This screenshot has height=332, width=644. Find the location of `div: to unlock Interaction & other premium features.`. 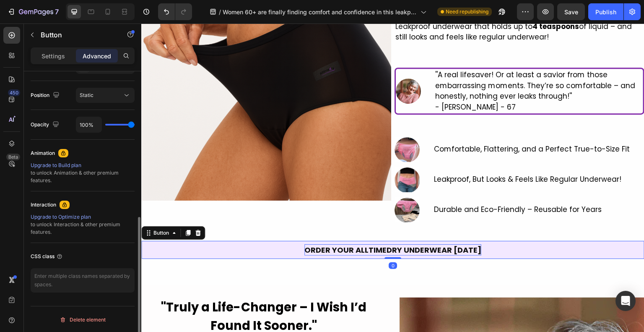

div: to unlock Interaction & other premium features. is located at coordinates (82, 225).